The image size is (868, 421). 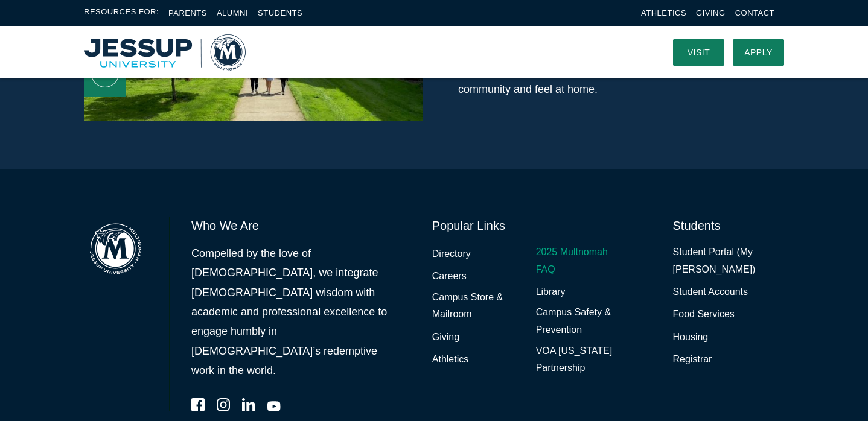 What do you see at coordinates (755, 13) in the screenshot?
I see `a: Contact` at bounding box center [755, 13].